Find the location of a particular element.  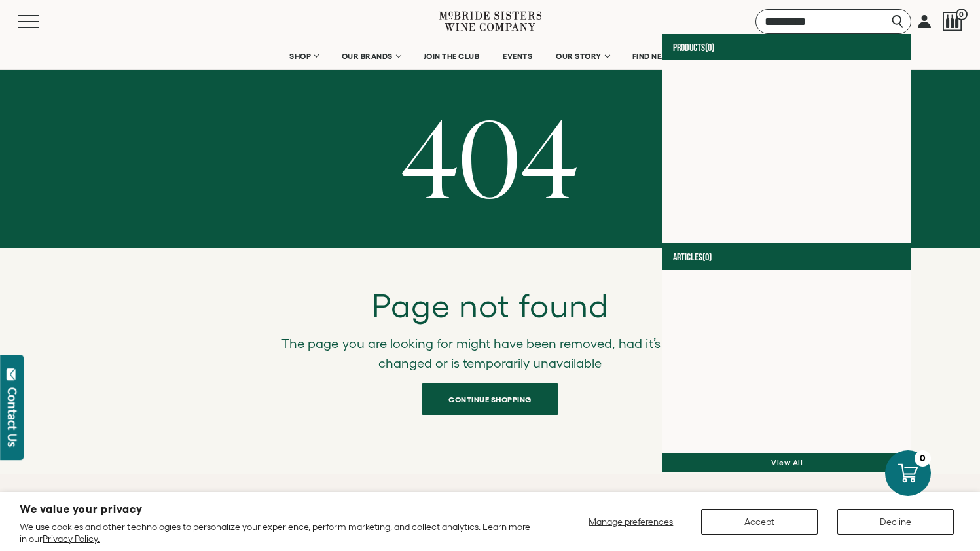

h4: Products is located at coordinates (787, 49).